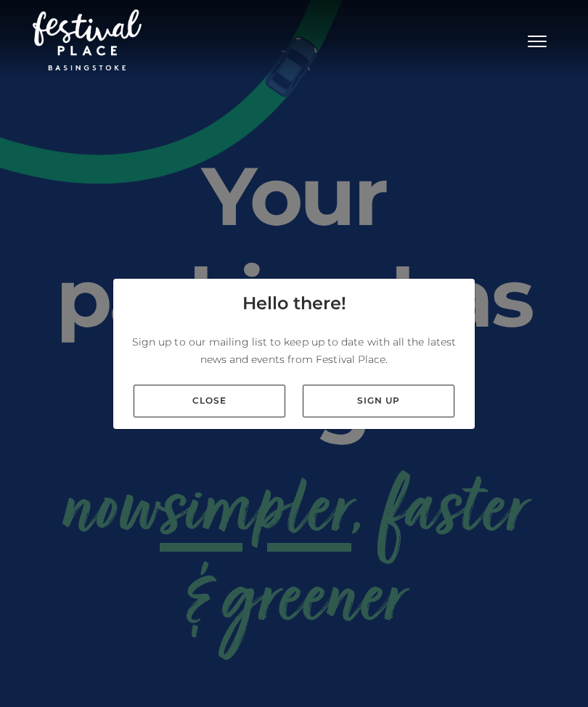 This screenshot has width=588, height=707. Describe the element at coordinates (209, 401) in the screenshot. I see `a: Close` at that location.